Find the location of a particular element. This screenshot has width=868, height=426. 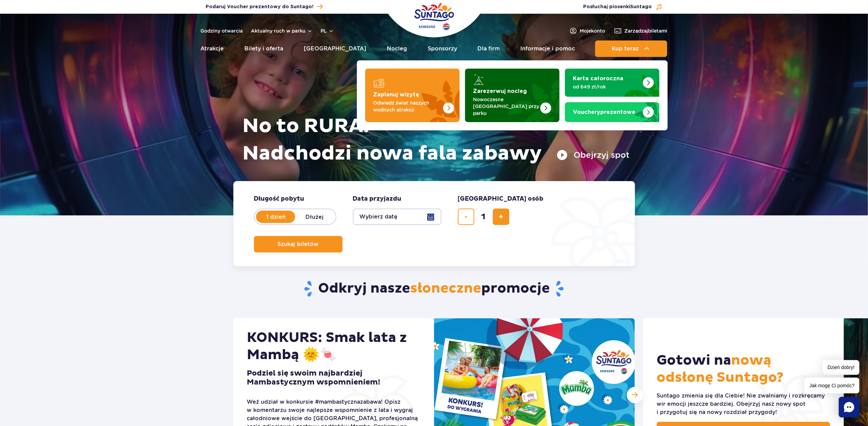

h2: Odkryj nasze promocje is located at coordinates (434, 289).